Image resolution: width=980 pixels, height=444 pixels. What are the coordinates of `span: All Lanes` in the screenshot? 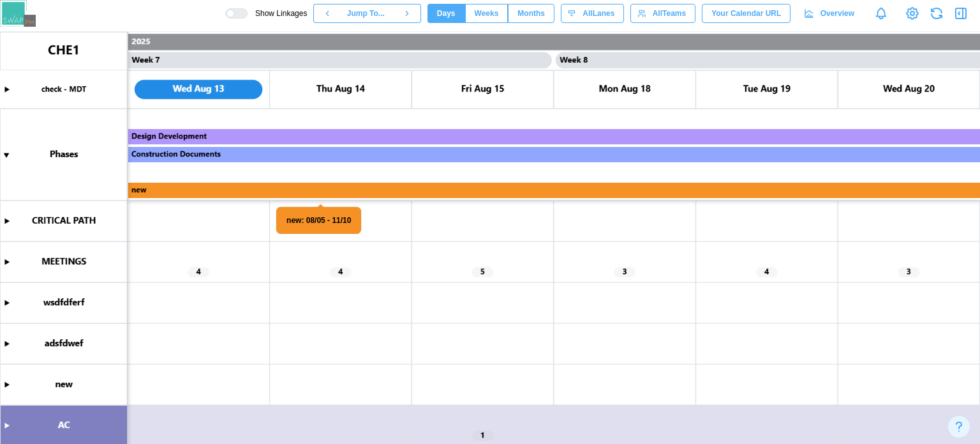 It's located at (599, 13).